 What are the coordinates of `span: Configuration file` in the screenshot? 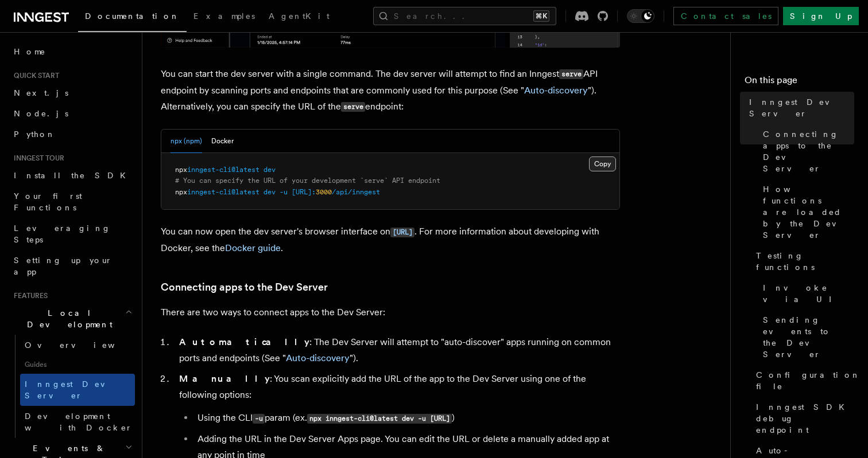 It's located at (808, 380).